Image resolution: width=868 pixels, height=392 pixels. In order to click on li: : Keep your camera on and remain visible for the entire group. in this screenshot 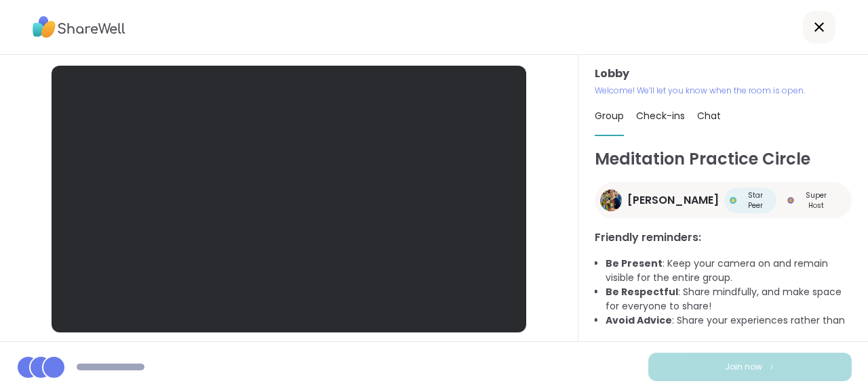, I will do `click(728, 271)`.